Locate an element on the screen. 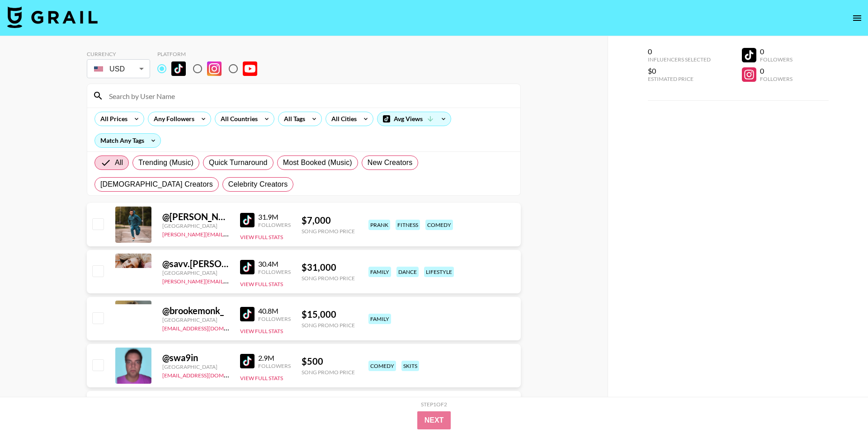 This screenshot has height=433, width=868. div: $ 15,000 is located at coordinates (328, 314).